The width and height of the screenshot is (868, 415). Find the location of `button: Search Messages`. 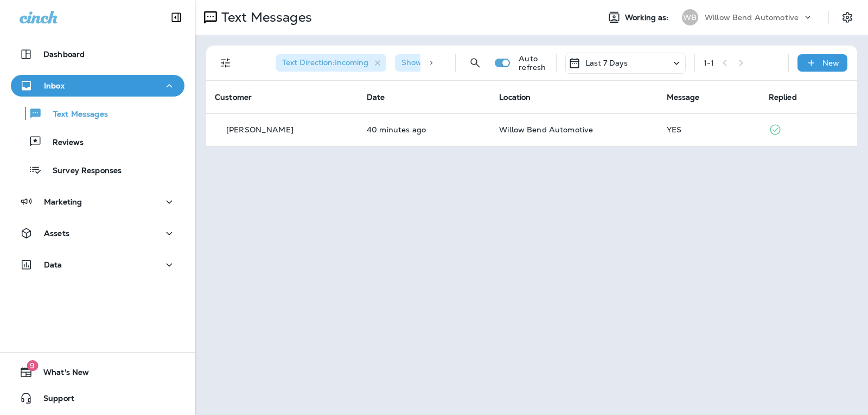

button: Search Messages is located at coordinates (476, 63).